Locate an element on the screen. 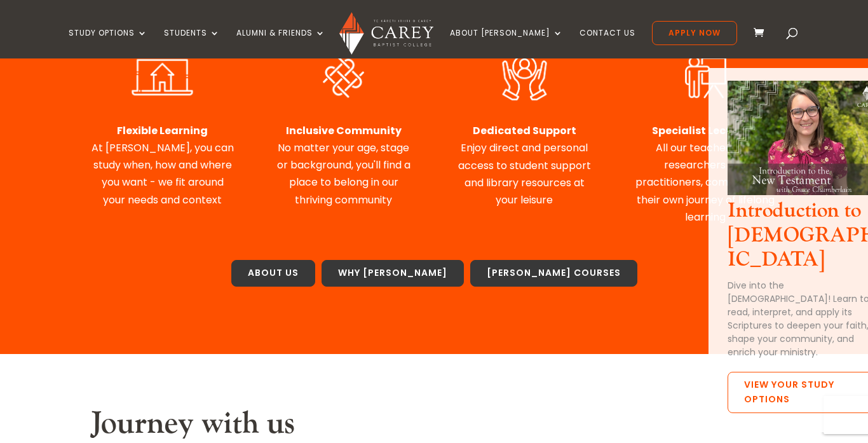  a: About Us is located at coordinates (273, 273).